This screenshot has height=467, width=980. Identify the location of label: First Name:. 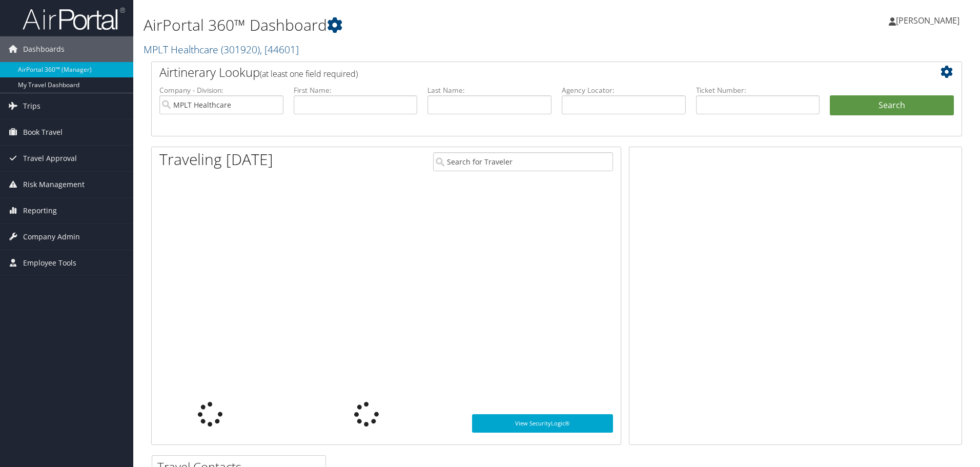
(356, 90).